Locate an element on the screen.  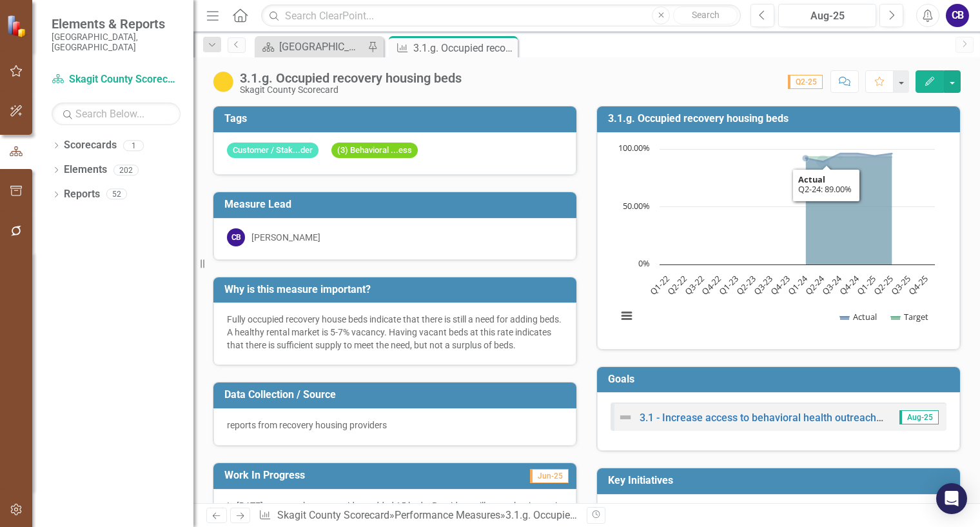
h3: Key Initiatives is located at coordinates (781, 480).